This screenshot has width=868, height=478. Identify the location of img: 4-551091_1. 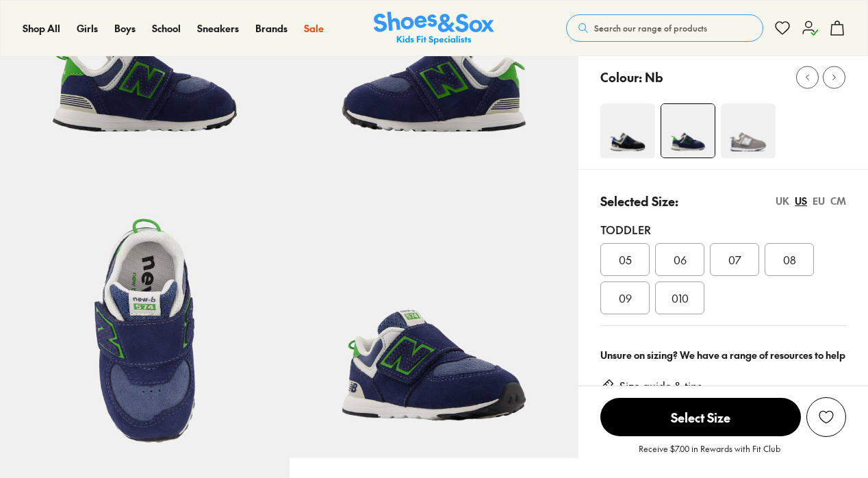
(628, 131).